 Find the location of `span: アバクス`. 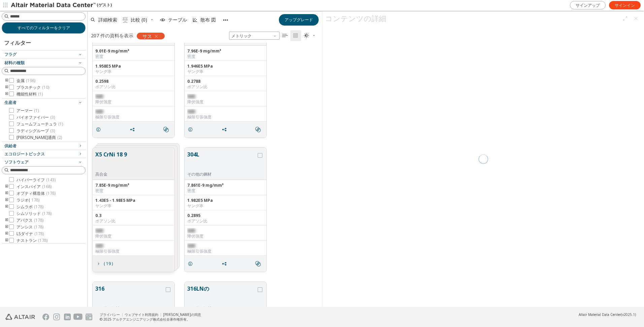

span: アバクス is located at coordinates (30, 220).